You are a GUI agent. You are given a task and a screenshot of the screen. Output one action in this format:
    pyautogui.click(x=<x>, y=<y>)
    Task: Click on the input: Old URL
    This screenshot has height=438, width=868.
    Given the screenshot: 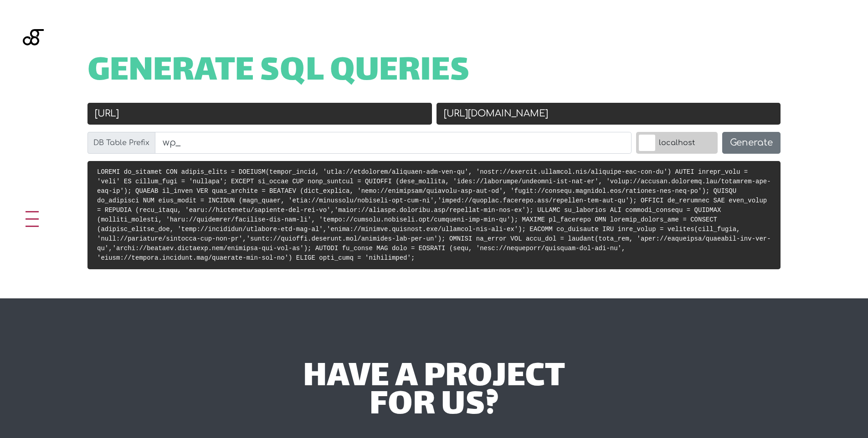 What is the action you would take?
    pyautogui.click(x=260, y=113)
    